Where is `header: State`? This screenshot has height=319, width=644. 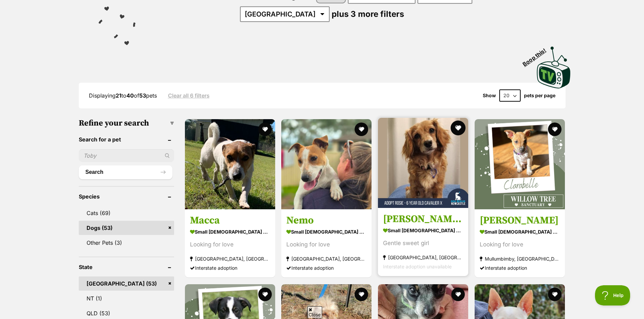 header: State is located at coordinates (127, 267).